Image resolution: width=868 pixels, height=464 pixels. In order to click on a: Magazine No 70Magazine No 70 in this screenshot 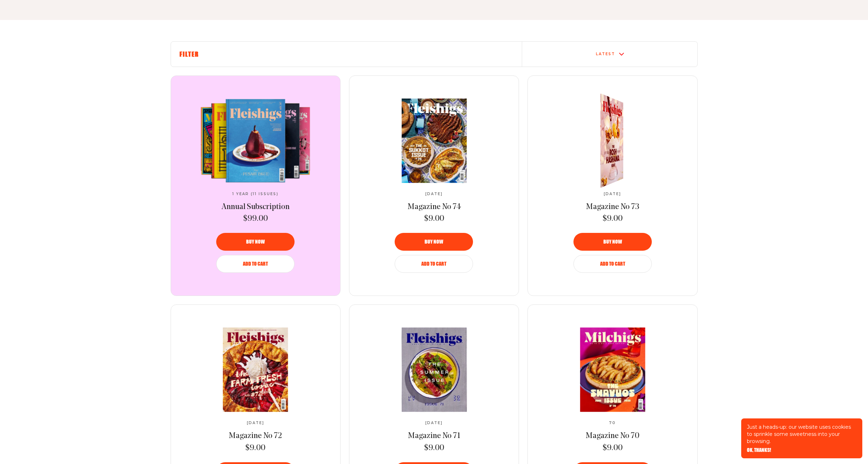, I will do `click(613, 370)`.